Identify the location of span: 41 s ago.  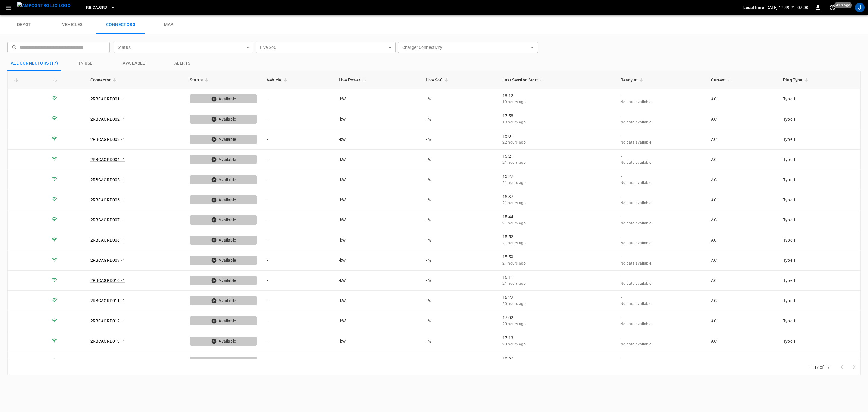
(843, 5).